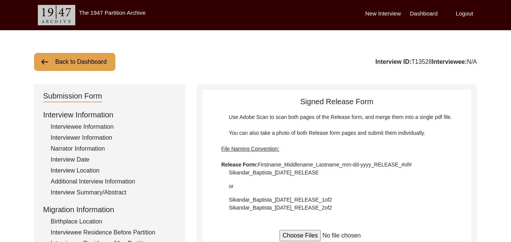 This screenshot has width=511, height=242. I want to click on b: Interview ID:, so click(393, 62).